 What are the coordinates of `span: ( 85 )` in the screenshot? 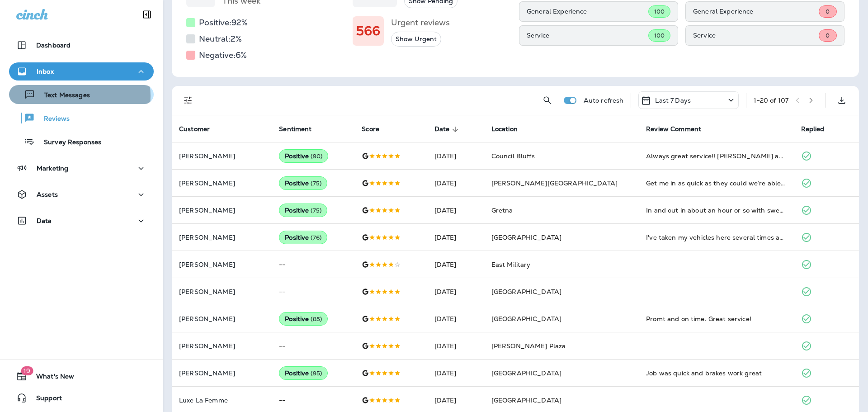 It's located at (316, 318).